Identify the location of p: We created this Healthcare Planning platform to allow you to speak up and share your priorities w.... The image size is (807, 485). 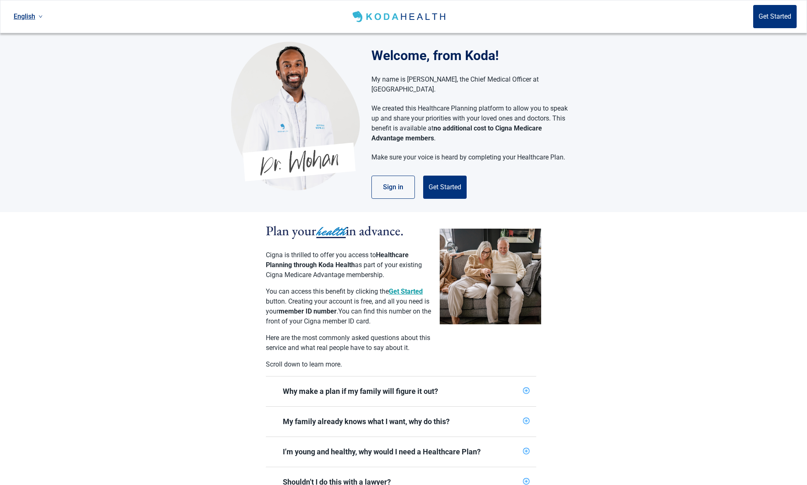
(470, 123).